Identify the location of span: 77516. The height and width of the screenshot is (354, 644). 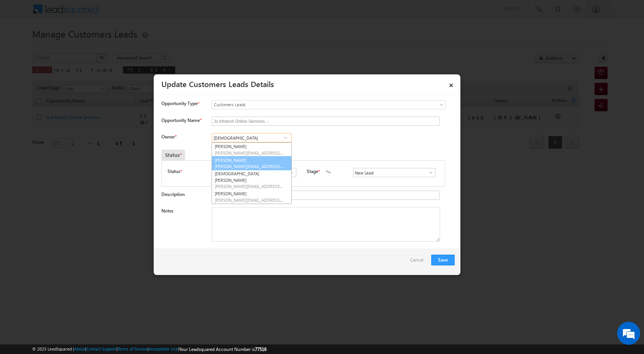
(261, 349).